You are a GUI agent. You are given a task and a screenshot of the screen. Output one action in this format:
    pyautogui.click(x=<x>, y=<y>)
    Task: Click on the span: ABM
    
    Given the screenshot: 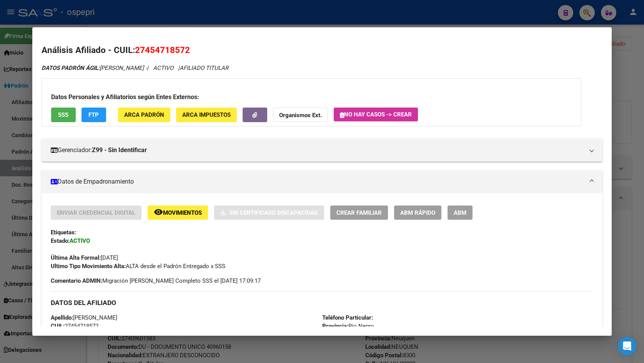 What is the action you would take?
    pyautogui.click(x=460, y=213)
    